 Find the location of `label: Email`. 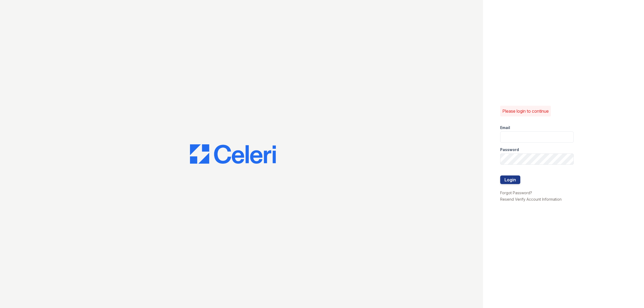

label: Email is located at coordinates (505, 128).